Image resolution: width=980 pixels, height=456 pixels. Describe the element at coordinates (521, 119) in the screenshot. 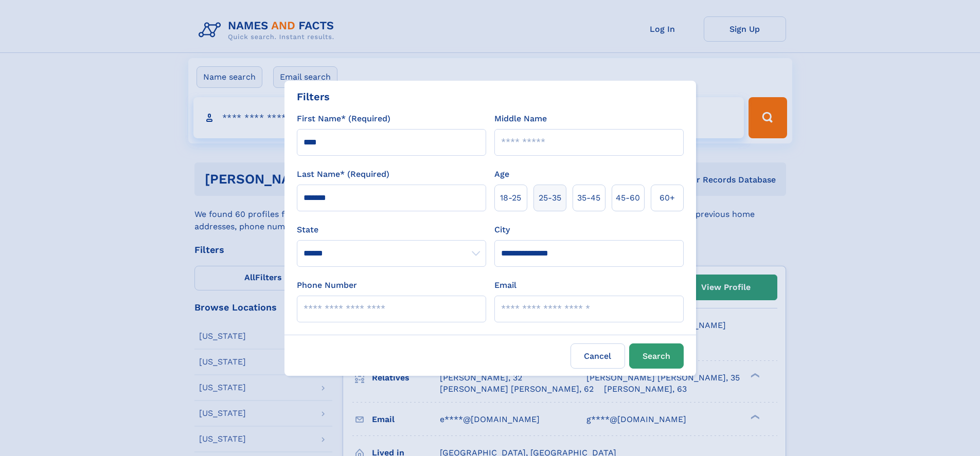

I see `label: Middle Name` at that location.